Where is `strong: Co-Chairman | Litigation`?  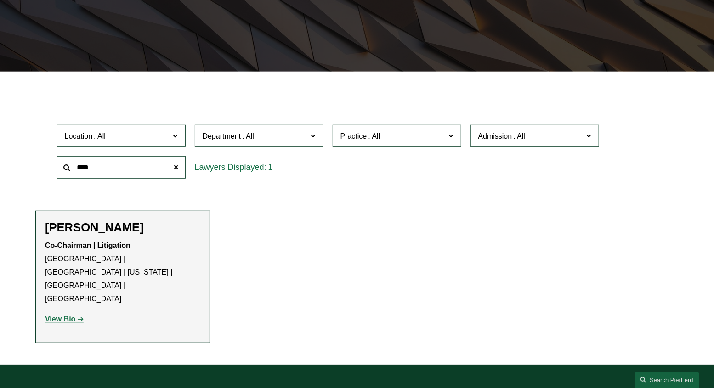 strong: Co-Chairman | Litigation is located at coordinates (88, 245).